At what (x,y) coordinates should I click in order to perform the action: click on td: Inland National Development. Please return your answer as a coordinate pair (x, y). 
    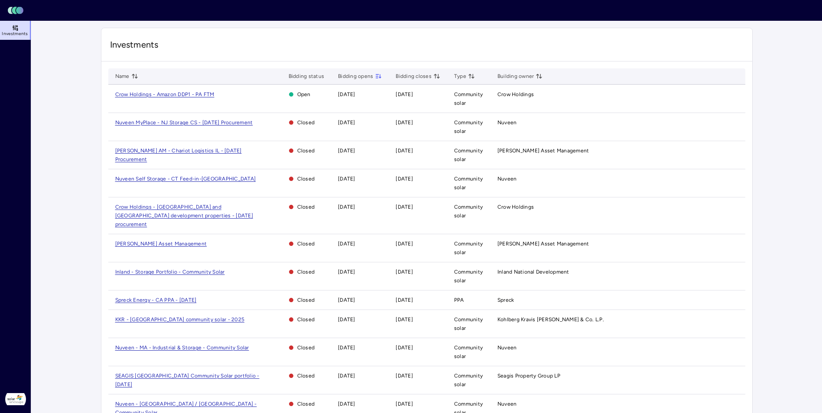
    Looking at the image, I should click on (618, 276).